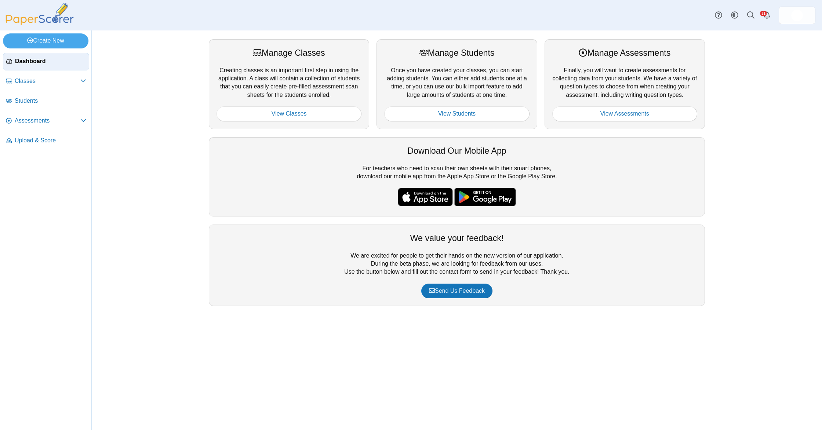 The image size is (822, 430). Describe the element at coordinates (797, 15) in the screenshot. I see `span: d&k prep prep` at that location.